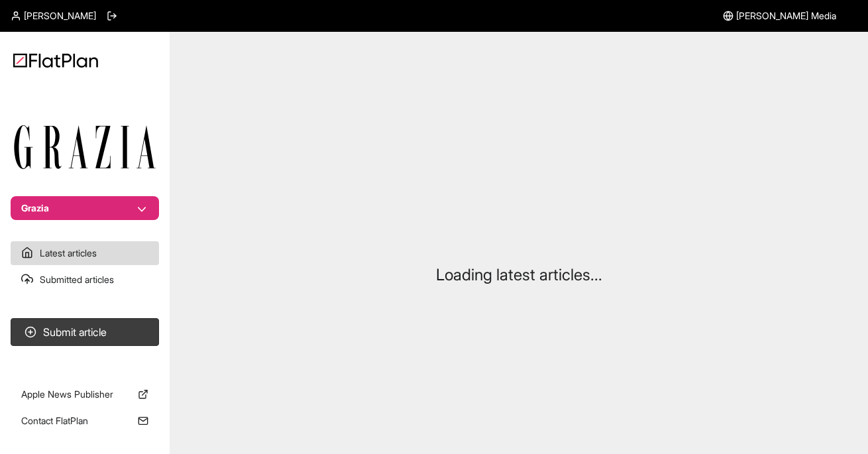 The height and width of the screenshot is (454, 868). What do you see at coordinates (85, 332) in the screenshot?
I see `button: Submit article` at bounding box center [85, 332].